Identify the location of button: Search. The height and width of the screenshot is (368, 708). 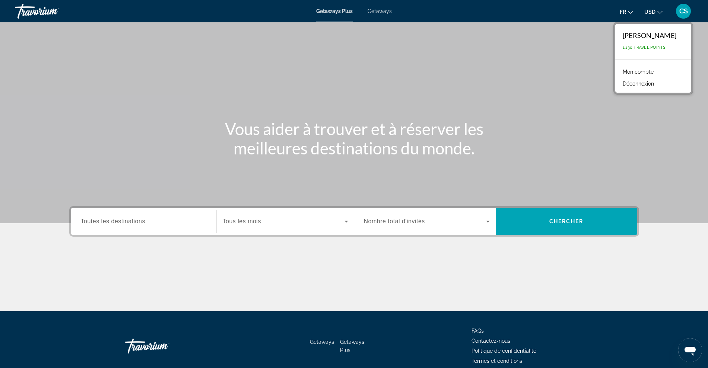
(566, 222).